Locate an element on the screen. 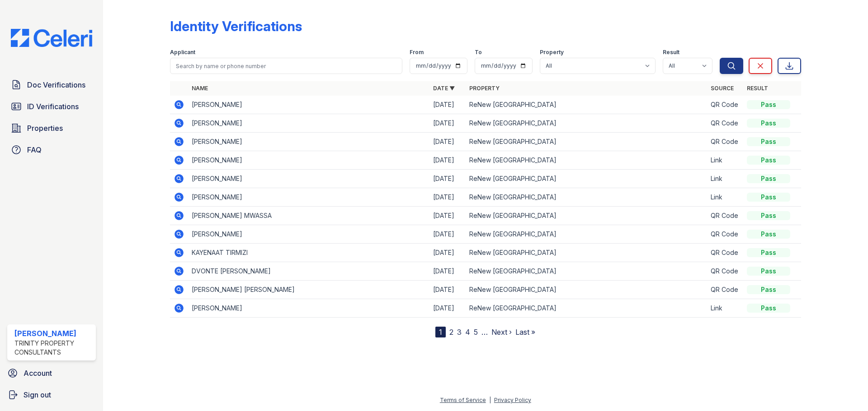  label: From is located at coordinates (416, 52).